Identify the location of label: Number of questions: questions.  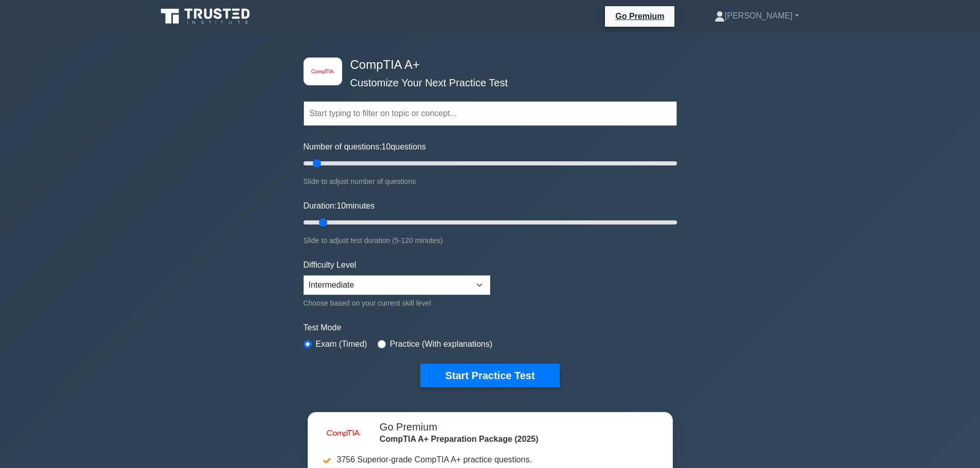
(365, 147).